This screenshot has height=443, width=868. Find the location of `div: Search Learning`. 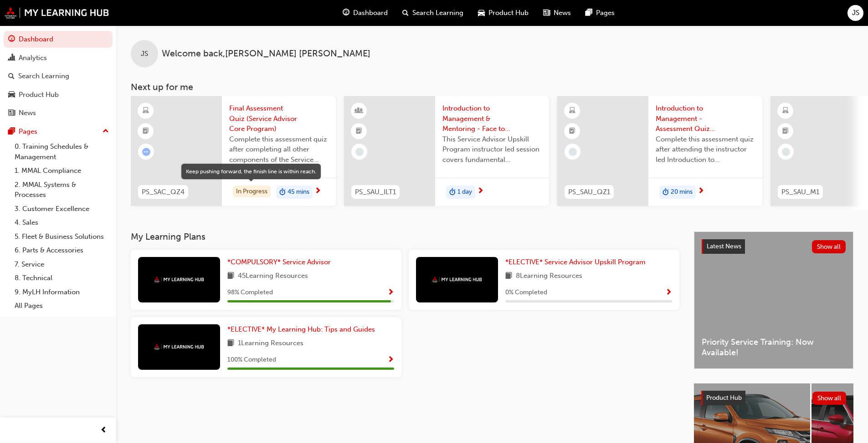

div: Search Learning is located at coordinates (44, 76).